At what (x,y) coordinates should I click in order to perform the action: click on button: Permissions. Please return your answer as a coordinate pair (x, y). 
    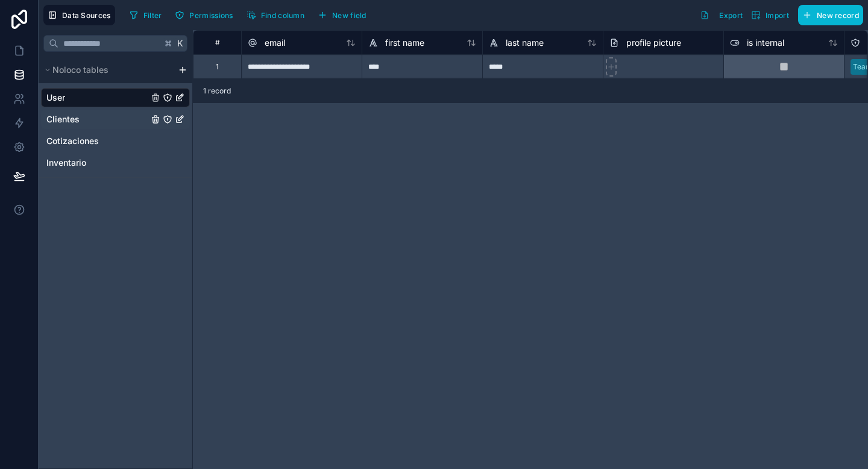
    Looking at the image, I should click on (204, 15).